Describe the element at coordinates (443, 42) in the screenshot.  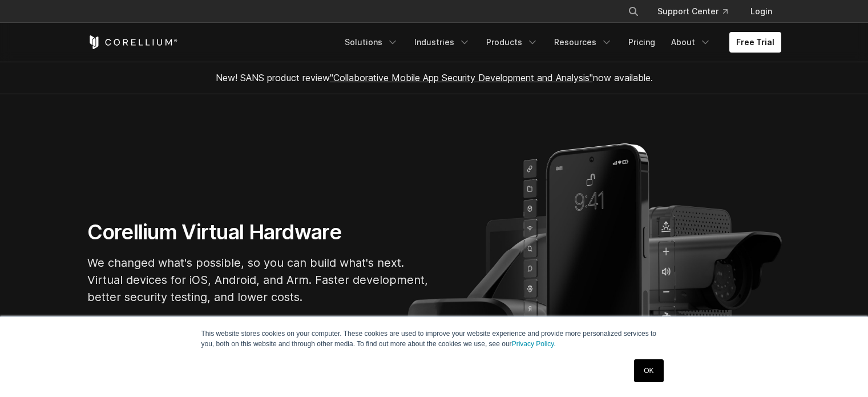
I see `a: Industries` at that location.